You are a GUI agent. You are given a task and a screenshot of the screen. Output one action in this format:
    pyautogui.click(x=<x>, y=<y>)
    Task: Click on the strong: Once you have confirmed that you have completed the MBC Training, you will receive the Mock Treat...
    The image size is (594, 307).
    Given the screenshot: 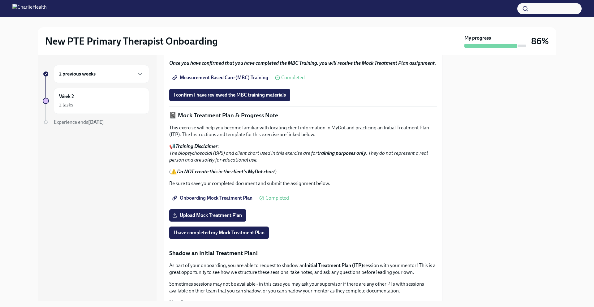 What is the action you would take?
    pyautogui.click(x=302, y=63)
    